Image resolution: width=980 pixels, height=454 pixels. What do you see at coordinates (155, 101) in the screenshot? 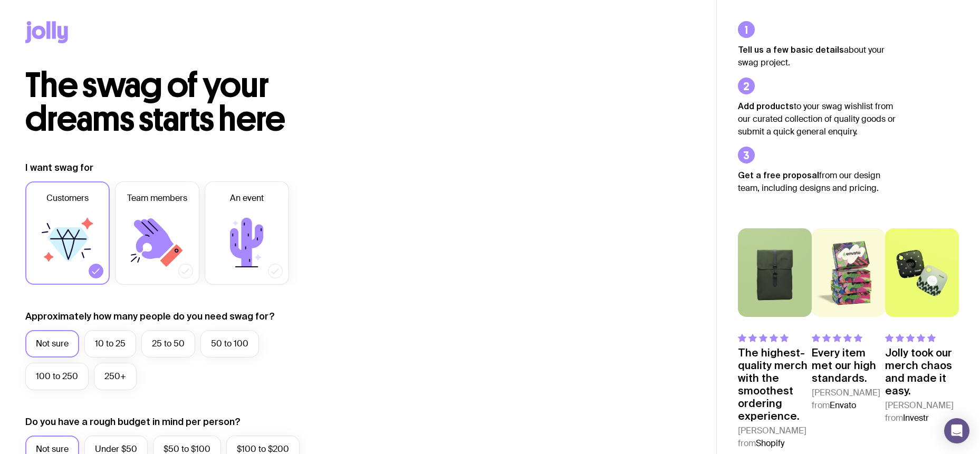
I see `span: The swag of your dreams starts here` at bounding box center [155, 101].